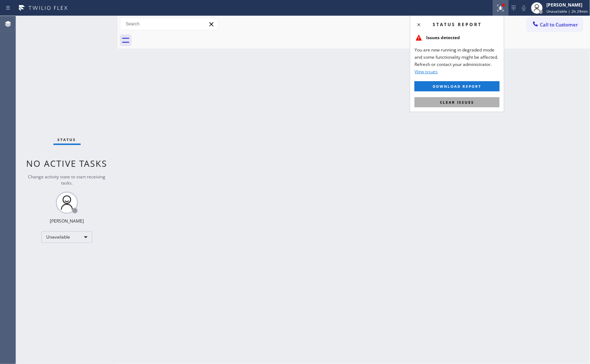 The width and height of the screenshot is (590, 364). I want to click on span: No active tasks, so click(67, 163).